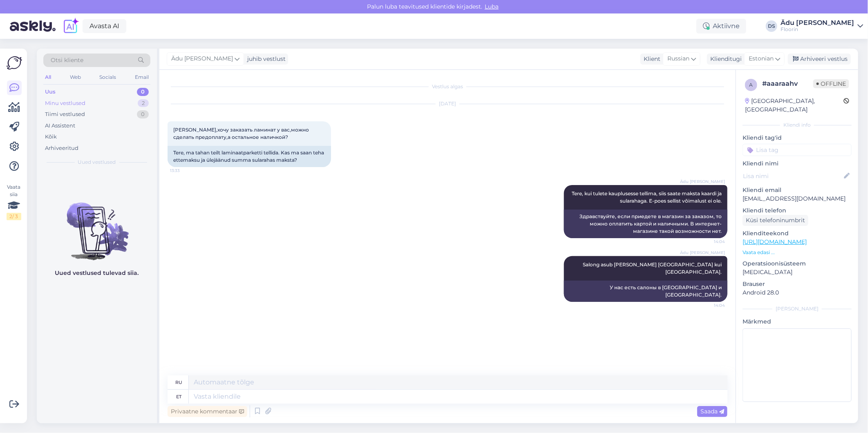 This screenshot has width=868, height=433. Describe the element at coordinates (447, 87) in the screenshot. I see `div: Vestlus algas` at that location.